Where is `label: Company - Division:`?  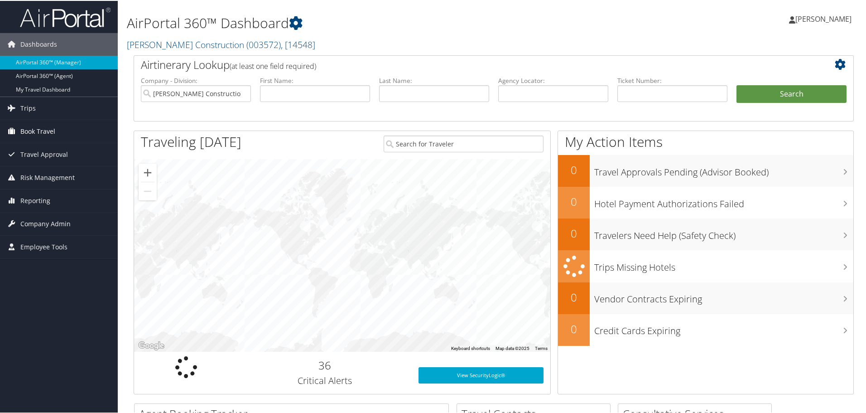 label: Company - Division: is located at coordinates (196, 80).